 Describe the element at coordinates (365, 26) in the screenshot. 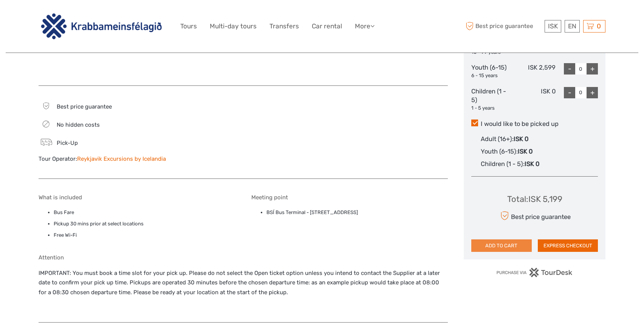

I see `a: More` at that location.